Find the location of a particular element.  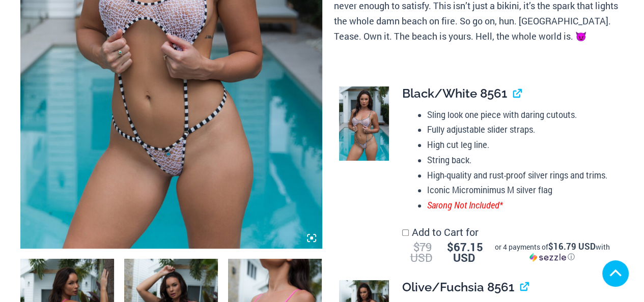

li: High-quality and rust-proof silver rings and trims. is located at coordinates (522, 176).